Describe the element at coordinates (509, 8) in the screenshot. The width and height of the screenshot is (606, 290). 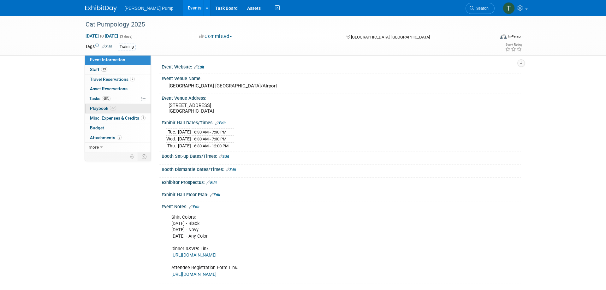
I see `img: Teri Beth Perkins` at that location.